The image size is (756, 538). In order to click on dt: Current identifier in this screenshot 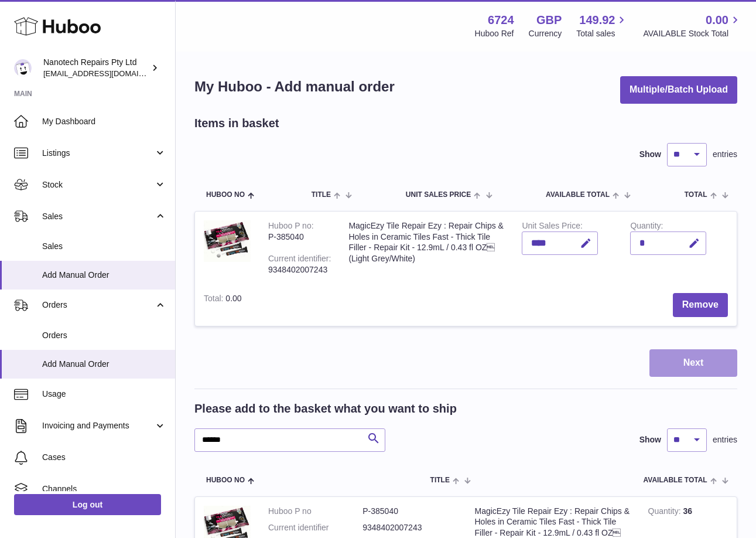, I will do `click(315, 527)`.